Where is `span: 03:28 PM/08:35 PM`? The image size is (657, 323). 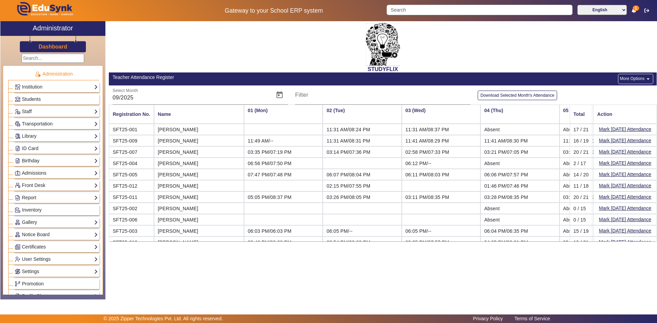
span: 03:28 PM/08:35 PM is located at coordinates (506, 197).